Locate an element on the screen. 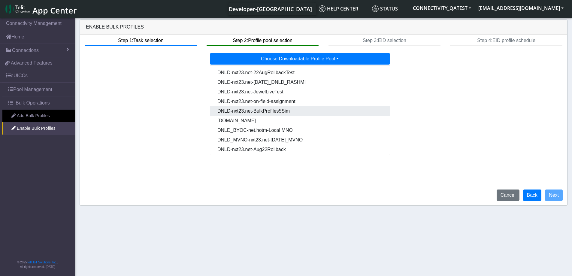 The image size is (572, 276). btn: Step 1: Task selection is located at coordinates (141, 40).